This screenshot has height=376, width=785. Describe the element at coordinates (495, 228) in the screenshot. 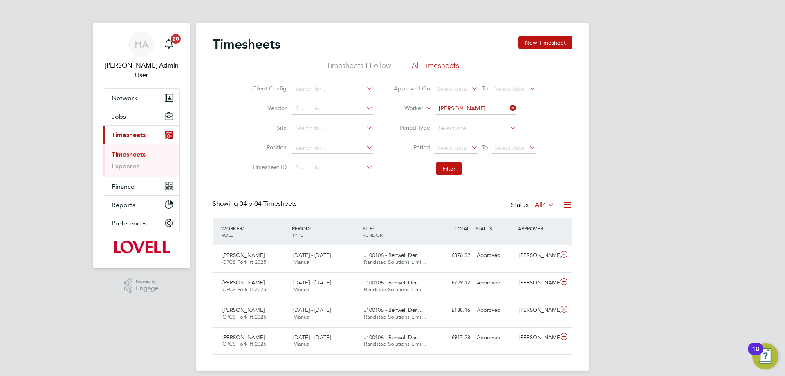

I see `div: STATUS` at that location.